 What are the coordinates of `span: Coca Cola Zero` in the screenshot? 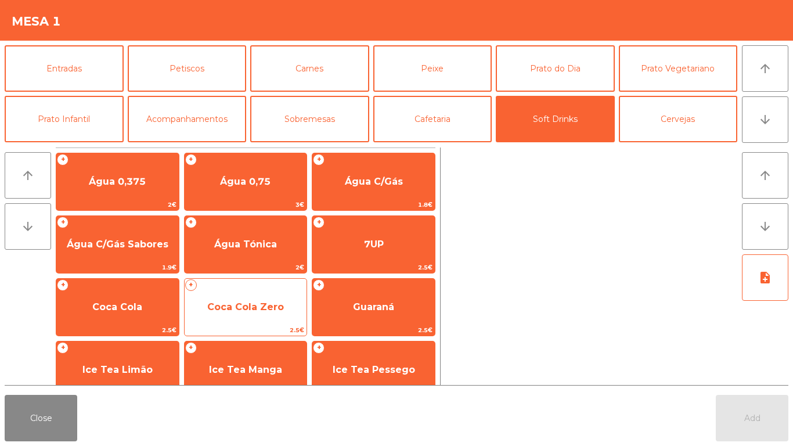 It's located at (246, 306).